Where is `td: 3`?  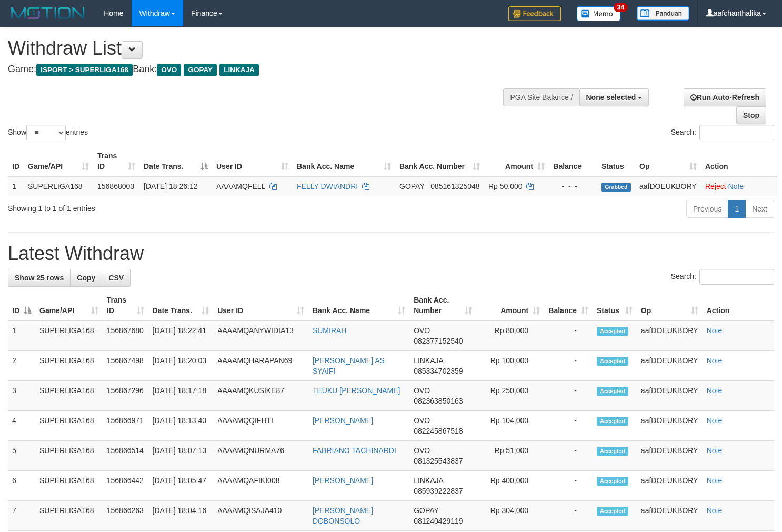
td: 3 is located at coordinates (22, 396).